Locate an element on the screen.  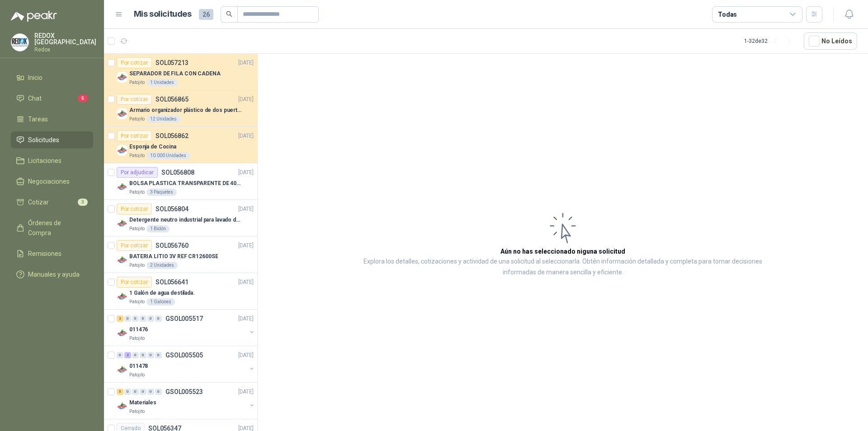
span: Chat is located at coordinates (35, 98).